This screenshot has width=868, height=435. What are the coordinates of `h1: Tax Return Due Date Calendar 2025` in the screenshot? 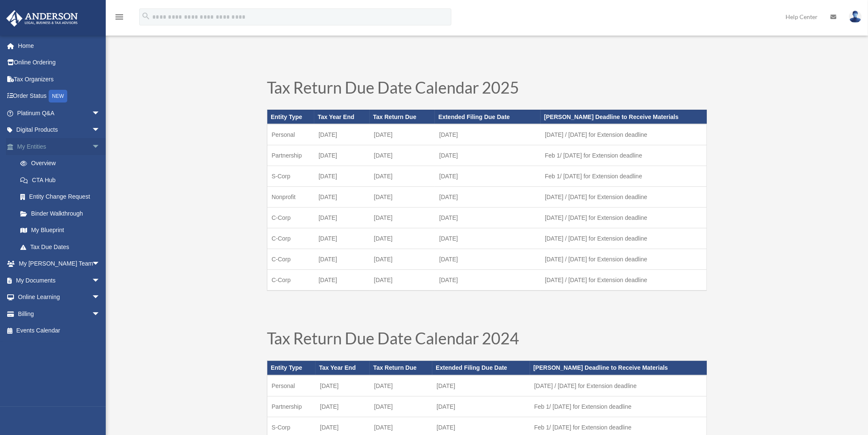 It's located at (487, 90).